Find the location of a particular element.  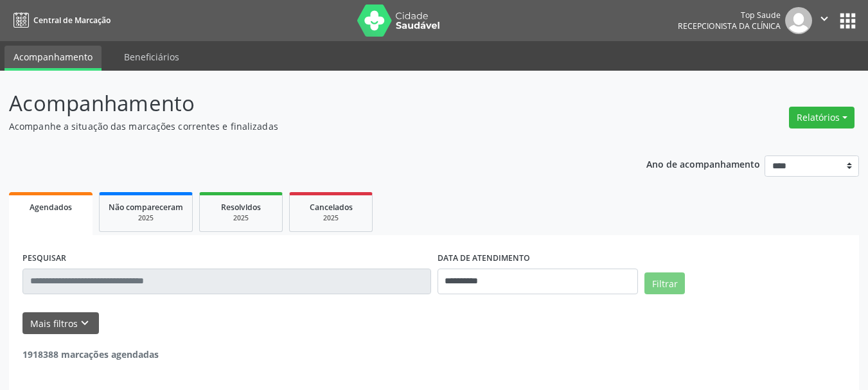

span: Central de Marcação is located at coordinates (72, 20).